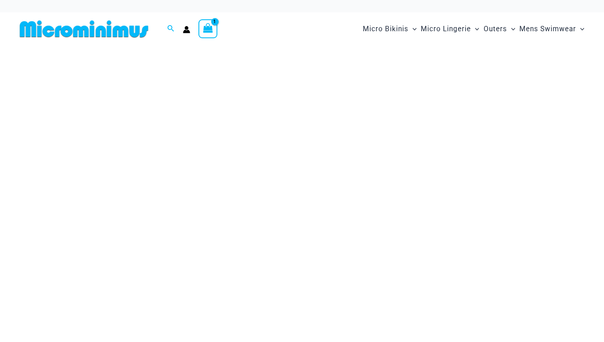 The image size is (604, 342). Describe the element at coordinates (548, 29) in the screenshot. I see `span: Mens Swimwear` at that location.